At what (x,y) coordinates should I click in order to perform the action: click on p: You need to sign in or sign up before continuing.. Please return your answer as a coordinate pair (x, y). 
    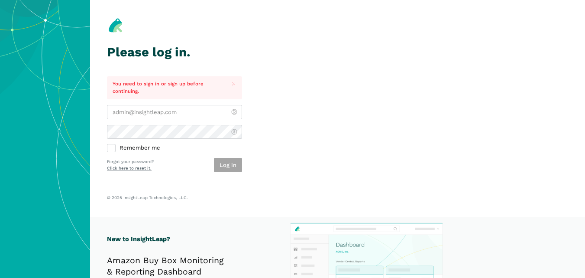
    Looking at the image, I should click on (168, 87).